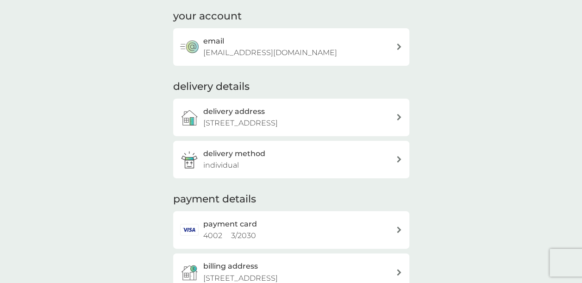  Describe the element at coordinates (211, 87) in the screenshot. I see `h2: delivery details` at that location.